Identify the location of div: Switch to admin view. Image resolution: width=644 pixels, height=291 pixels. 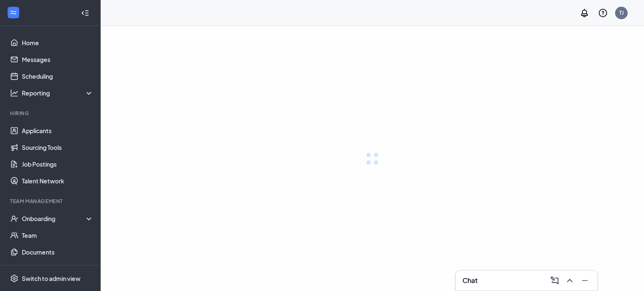
(51, 279).